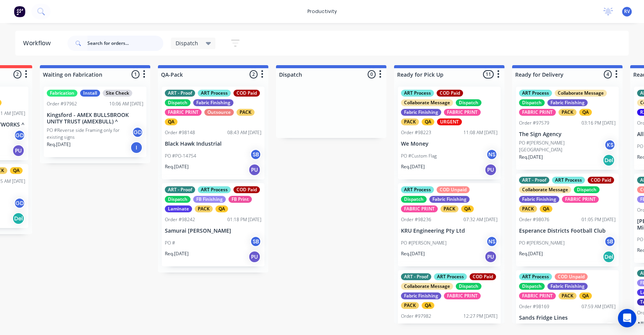  Describe the element at coordinates (213, 224) in the screenshot. I see `div: ART - ProofART ProcessCOD PaidDispatchFB FinishingFB PrintLaminatePACKQAOrder #9824201:18 PM [DAT...` at that location.